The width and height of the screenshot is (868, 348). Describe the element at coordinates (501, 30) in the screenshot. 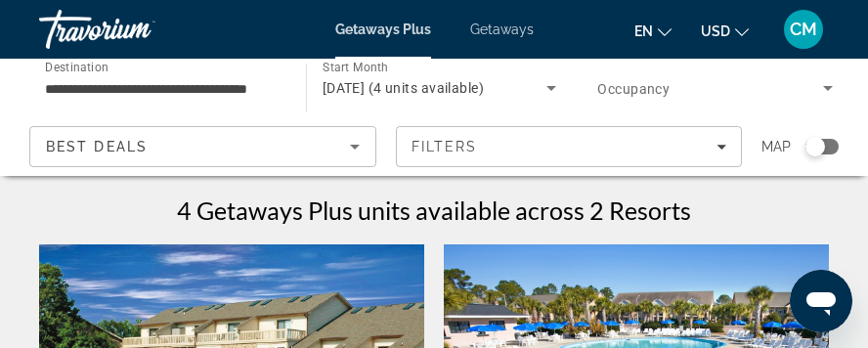

I see `a: Getaways` at that location.